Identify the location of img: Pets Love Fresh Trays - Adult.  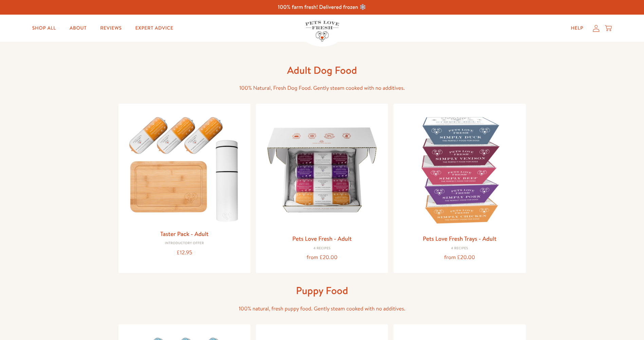
(460, 169).